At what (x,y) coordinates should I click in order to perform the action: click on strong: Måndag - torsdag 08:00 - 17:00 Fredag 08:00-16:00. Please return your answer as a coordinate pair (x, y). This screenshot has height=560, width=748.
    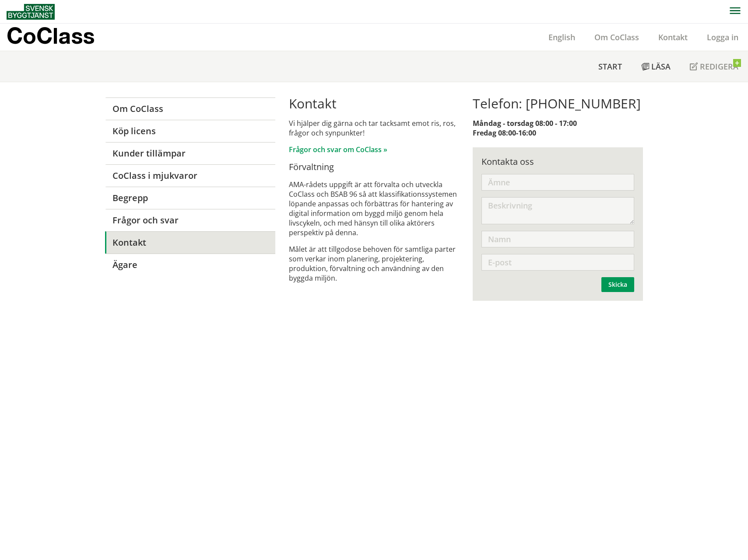
    Looking at the image, I should click on (525, 128).